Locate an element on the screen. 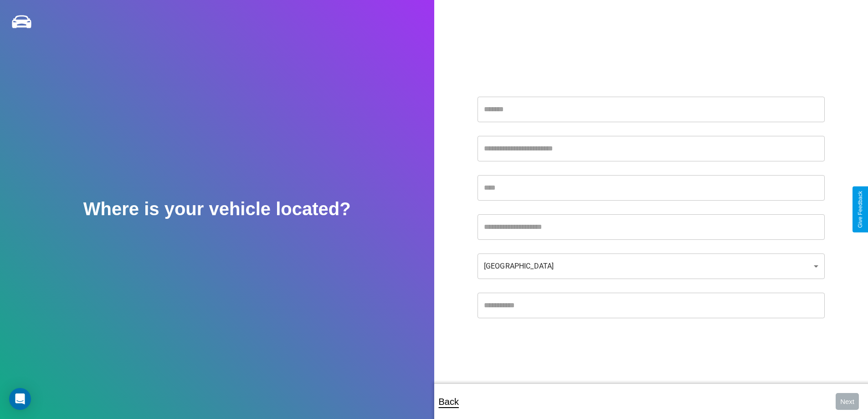 The width and height of the screenshot is (868, 419). div: Open Intercom Messenger is located at coordinates (20, 399).